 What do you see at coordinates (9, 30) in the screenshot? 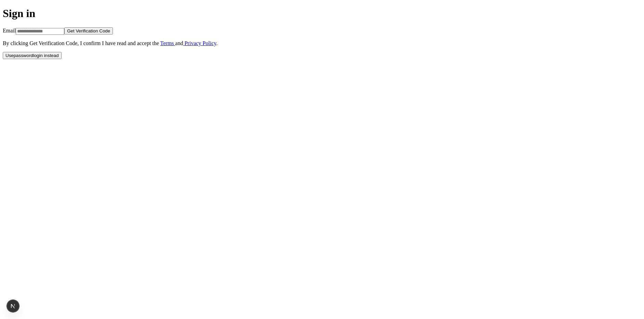
I see `label: Email` at bounding box center [9, 30].